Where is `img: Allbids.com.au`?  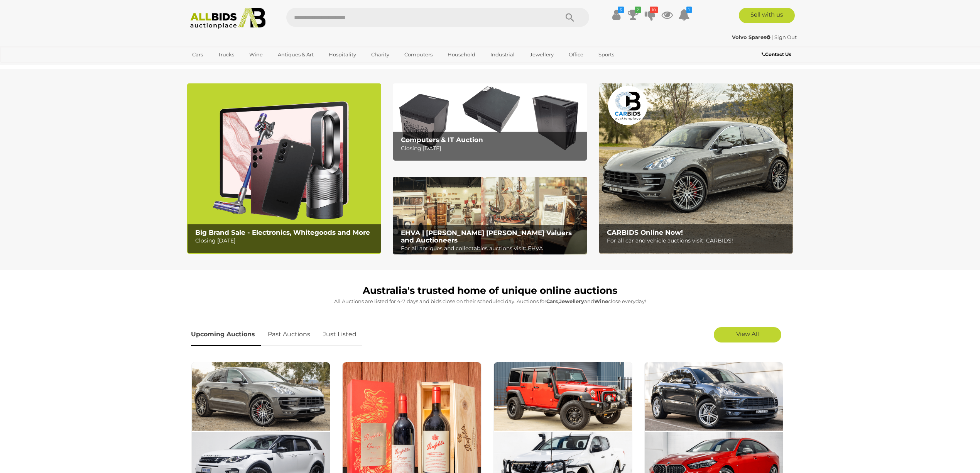
img: Allbids.com.au is located at coordinates (228, 18).